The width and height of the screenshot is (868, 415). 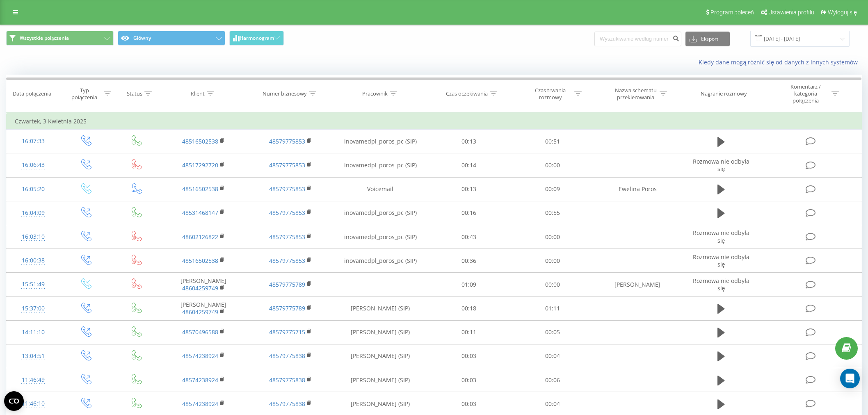 What do you see at coordinates (256, 38) in the screenshot?
I see `button: Harmonogram` at bounding box center [256, 38].